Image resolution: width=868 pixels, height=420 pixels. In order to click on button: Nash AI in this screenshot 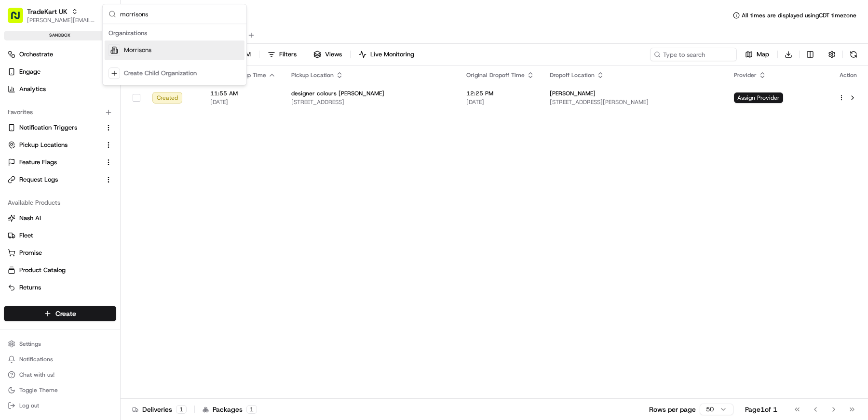, I will do `click(59, 218)`.